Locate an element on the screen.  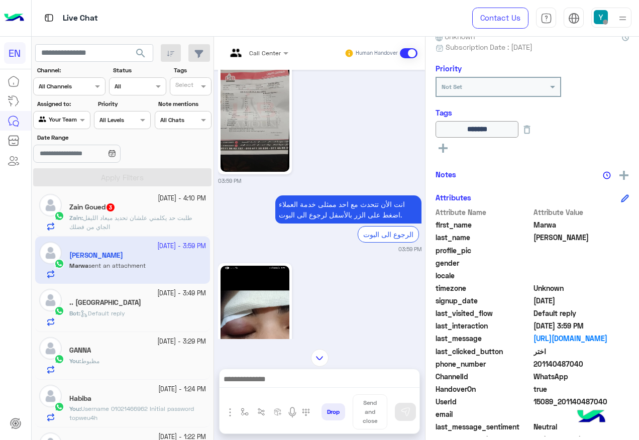
img: 824017880041173.jpg is located at coordinates (255, 327).